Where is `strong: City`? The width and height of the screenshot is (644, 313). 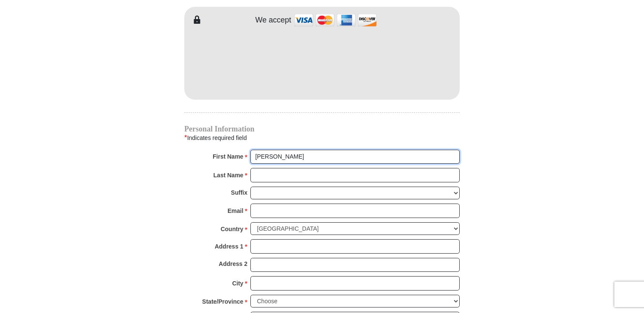 strong: City is located at coordinates (238, 284).